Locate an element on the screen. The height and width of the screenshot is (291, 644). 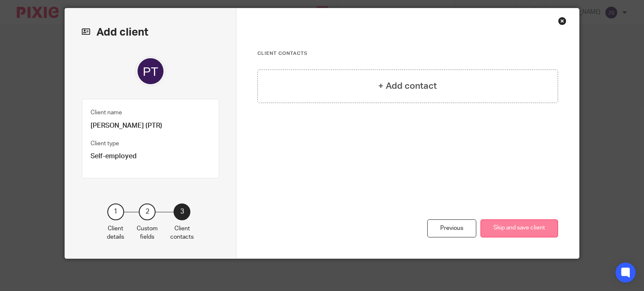
h4: + Add contact is located at coordinates (407, 86).